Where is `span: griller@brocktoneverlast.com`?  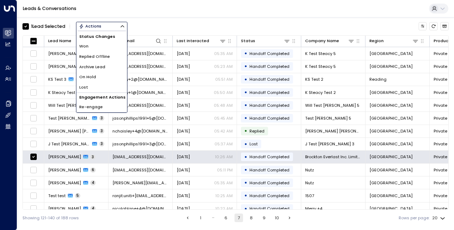 span: griller@brocktoneverlast.com is located at coordinates (140, 157).